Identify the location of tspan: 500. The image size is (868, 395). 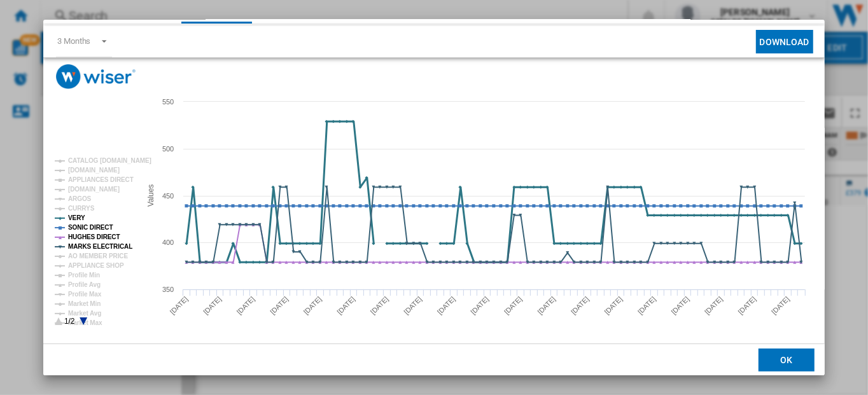
(168, 149).